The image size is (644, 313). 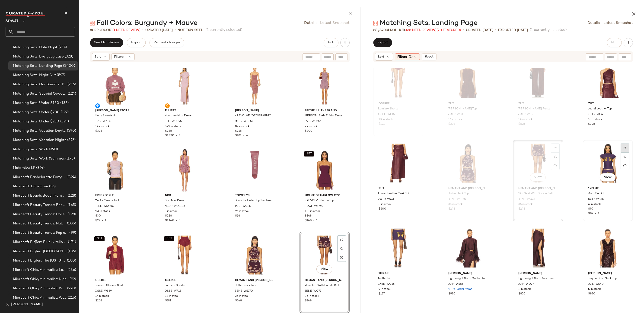 I want to click on span: (20 Featured), so click(x=449, y=30).